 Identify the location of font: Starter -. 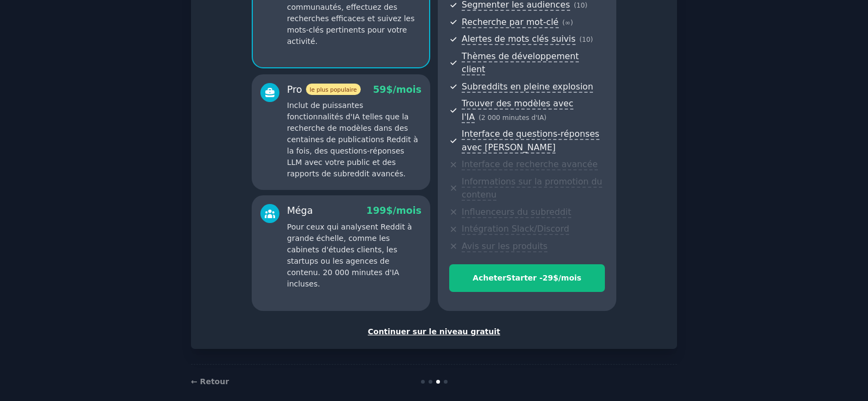
(524, 277).